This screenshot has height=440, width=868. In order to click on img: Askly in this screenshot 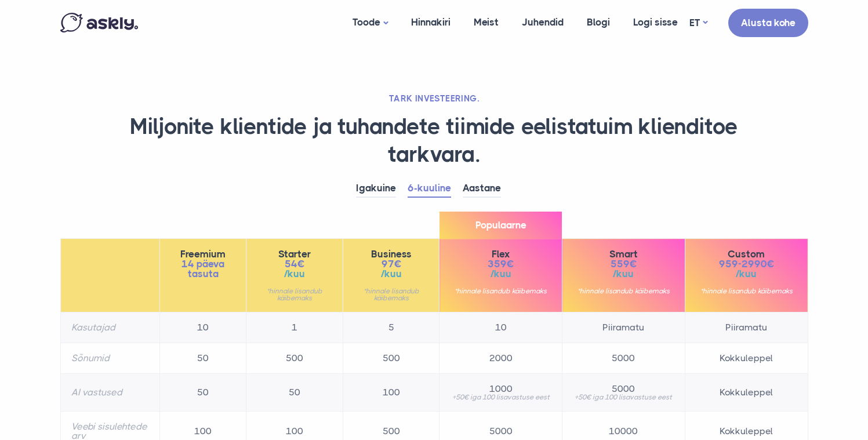, I will do `click(99, 23)`.